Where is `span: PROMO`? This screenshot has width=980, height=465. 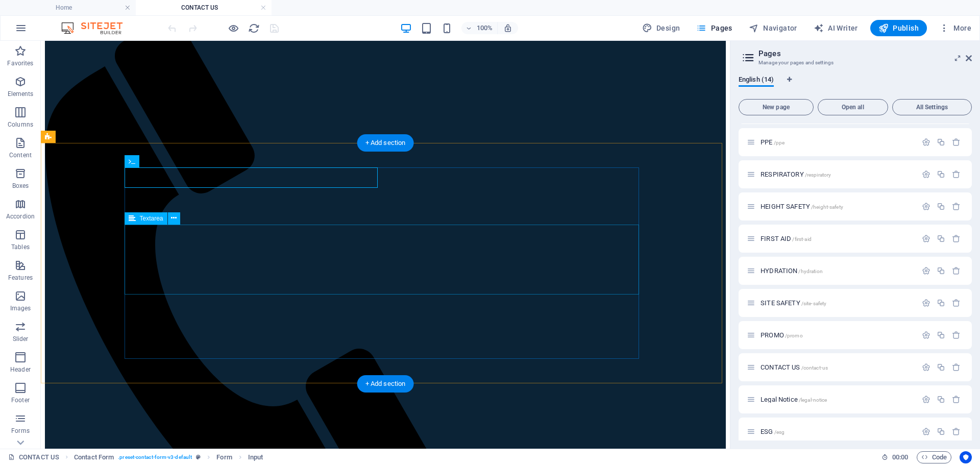 span: PROMO is located at coordinates (781, 335).